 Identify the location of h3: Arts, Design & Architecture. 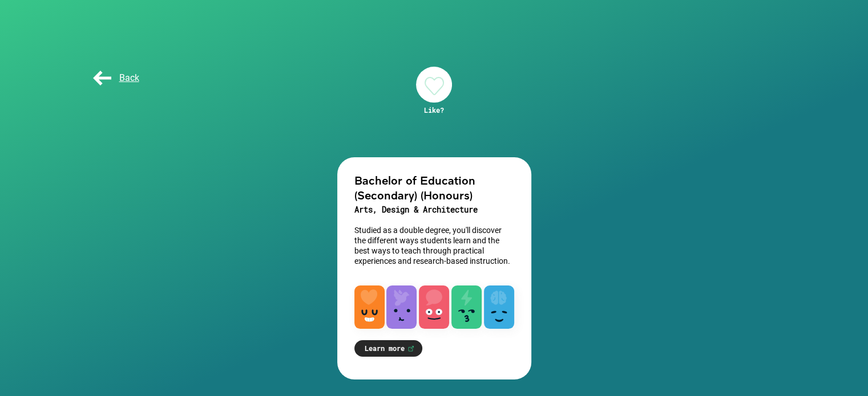
(434, 210).